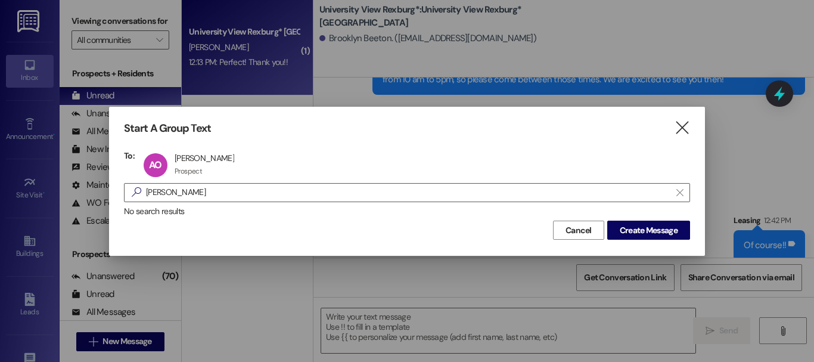 This screenshot has height=362, width=814. What do you see at coordinates (680, 192) in the screenshot?
I see `button: Clear text` at bounding box center [680, 192].